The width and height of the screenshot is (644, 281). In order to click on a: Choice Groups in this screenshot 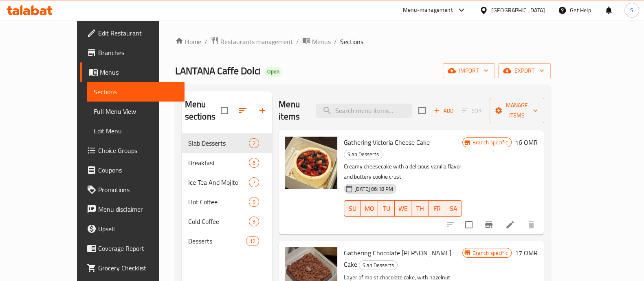, I will do `click(132, 151)`.